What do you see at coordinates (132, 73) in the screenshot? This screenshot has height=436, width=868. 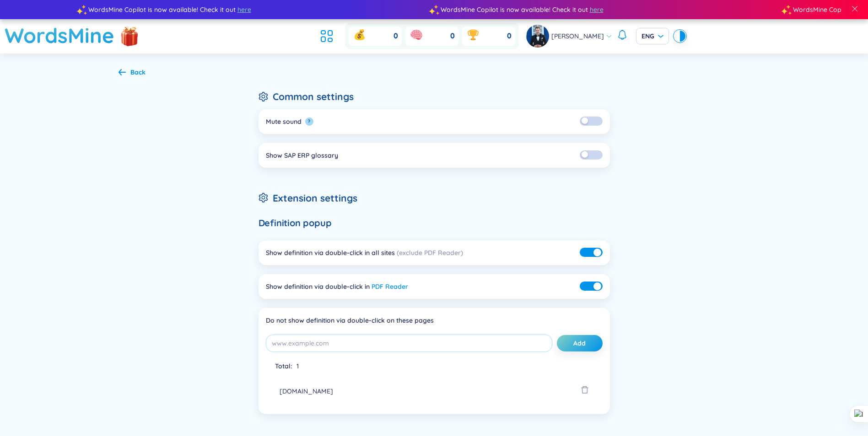 I see `a: Back` at bounding box center [132, 73].